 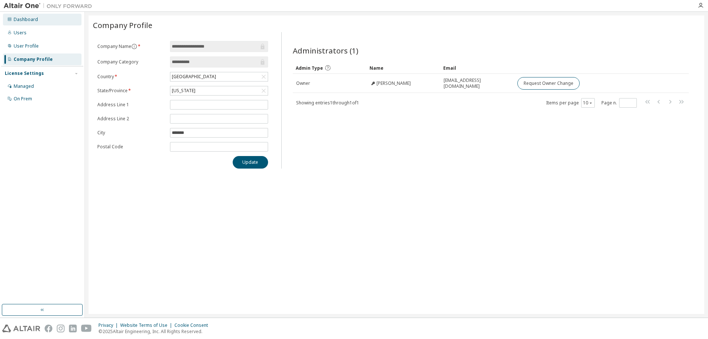 What do you see at coordinates (134, 46) in the screenshot?
I see `button: information` at bounding box center [134, 46].